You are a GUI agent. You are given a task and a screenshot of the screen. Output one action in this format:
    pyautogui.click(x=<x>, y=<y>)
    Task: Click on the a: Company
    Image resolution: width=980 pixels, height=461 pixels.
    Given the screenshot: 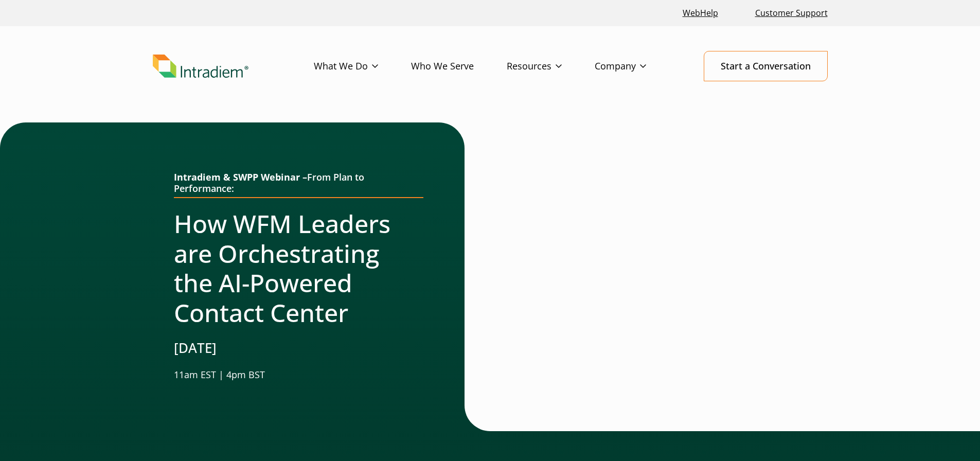 What is the action you would take?
    pyautogui.click(x=636, y=66)
    